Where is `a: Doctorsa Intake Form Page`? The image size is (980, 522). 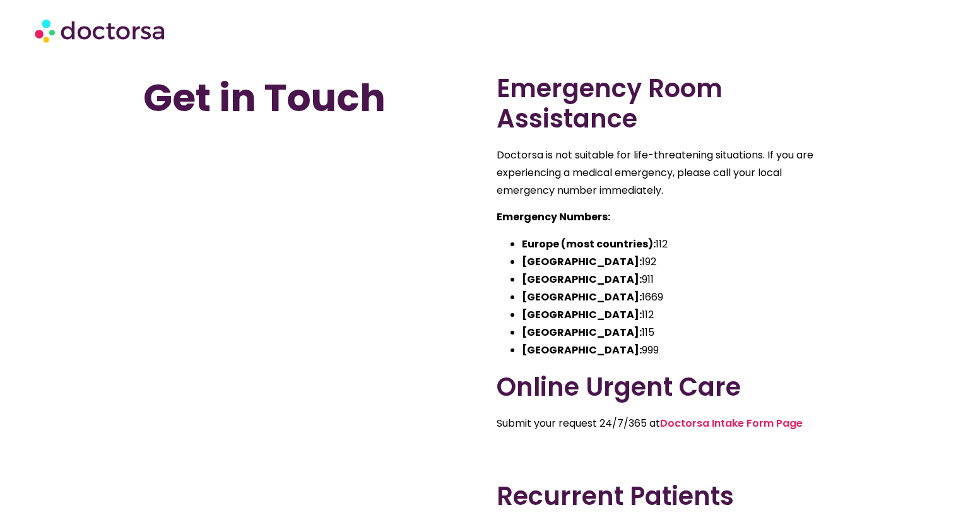 a: Doctorsa Intake Form Page is located at coordinates (732, 423).